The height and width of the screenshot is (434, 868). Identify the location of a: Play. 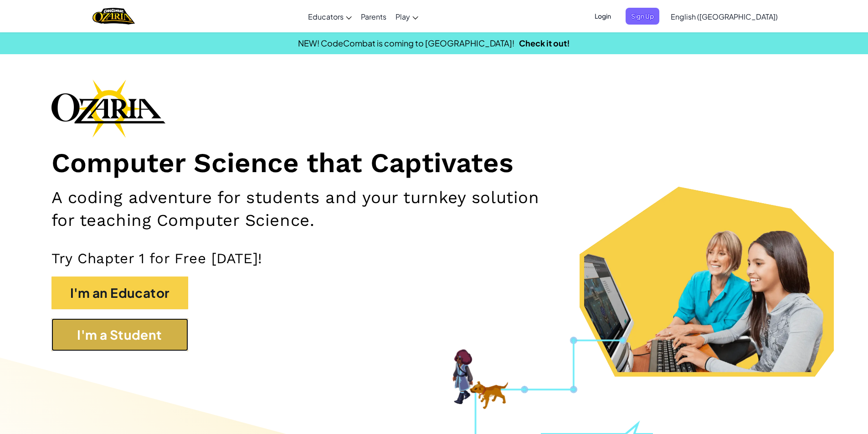
(407, 16).